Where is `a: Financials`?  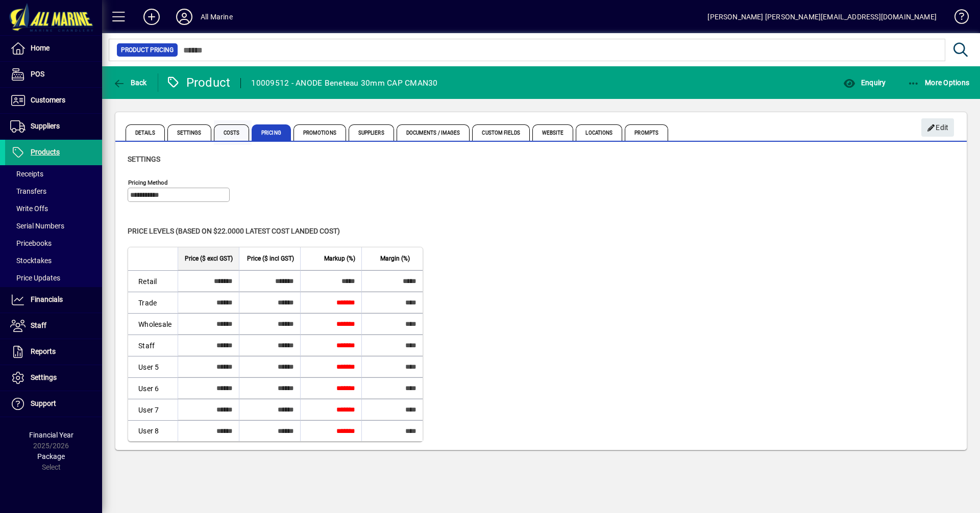 a: Financials is located at coordinates (54, 300).